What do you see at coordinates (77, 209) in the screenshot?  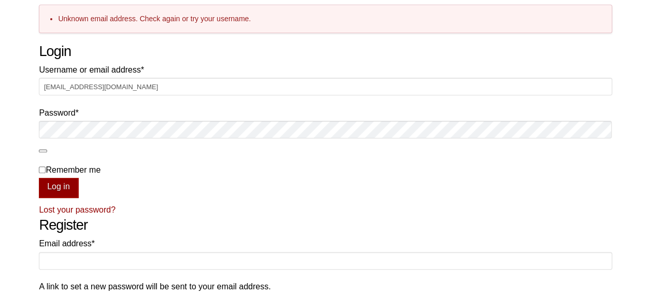 I see `a: Lost your password?` at bounding box center [77, 209].